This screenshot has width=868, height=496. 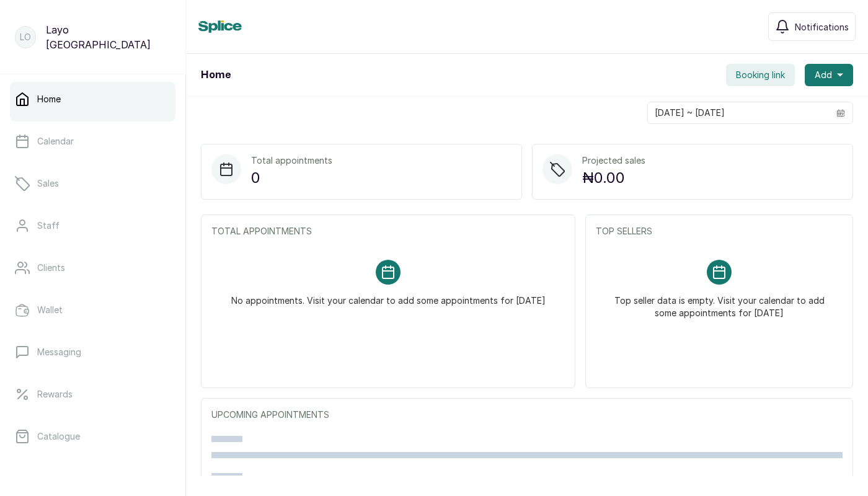 What do you see at coordinates (25, 37) in the screenshot?
I see `p: LO` at bounding box center [25, 37].